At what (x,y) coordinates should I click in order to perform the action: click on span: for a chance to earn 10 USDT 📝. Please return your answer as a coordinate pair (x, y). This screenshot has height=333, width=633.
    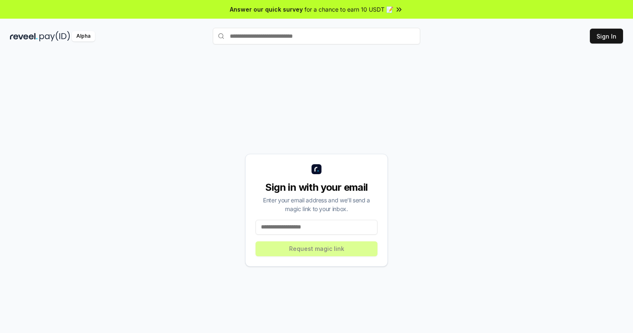
    Looking at the image, I should click on (349, 9).